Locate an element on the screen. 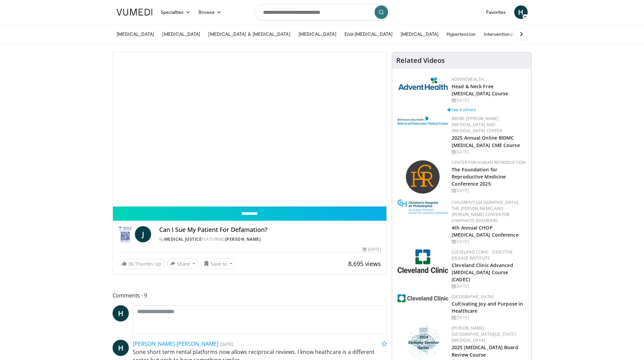 Image resolution: width=644 pixels, height=360 pixels. input: Search topics, interventions is located at coordinates (322, 12).